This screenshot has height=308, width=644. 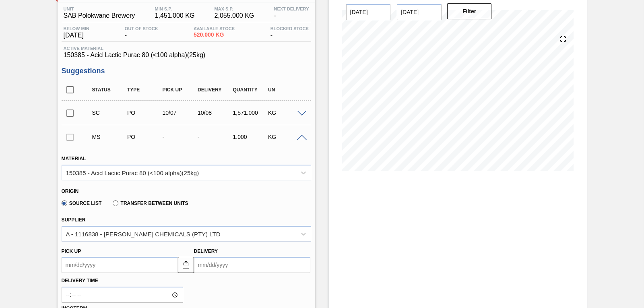 I want to click on div: 1,571.000, so click(x=251, y=113).